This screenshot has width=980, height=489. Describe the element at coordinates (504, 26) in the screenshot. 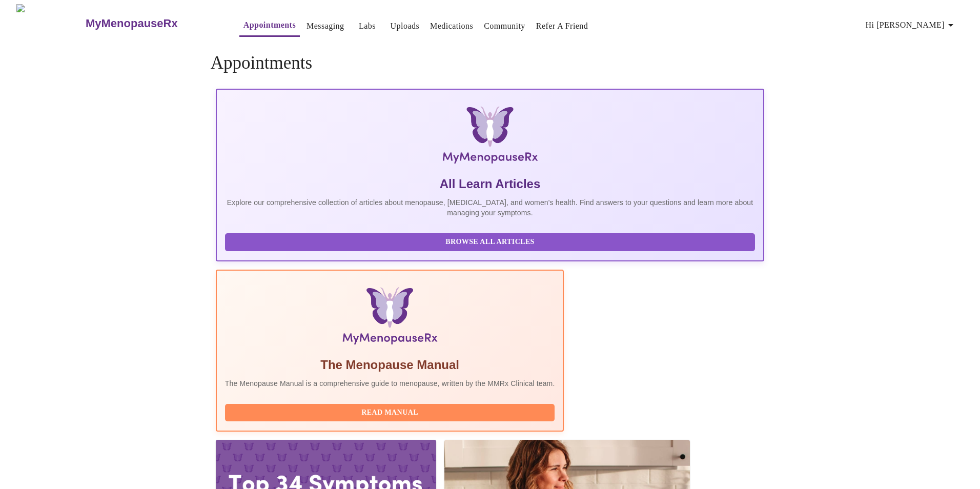

I see `button: Community` at that location.